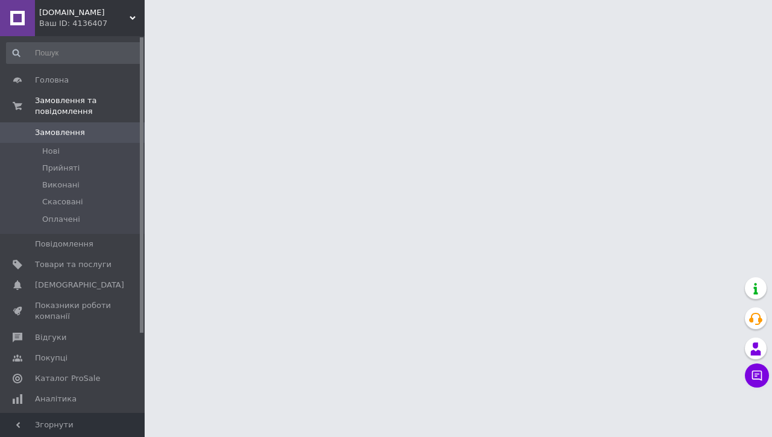 This screenshot has height=437, width=772. I want to click on span: Прийняті, so click(61, 168).